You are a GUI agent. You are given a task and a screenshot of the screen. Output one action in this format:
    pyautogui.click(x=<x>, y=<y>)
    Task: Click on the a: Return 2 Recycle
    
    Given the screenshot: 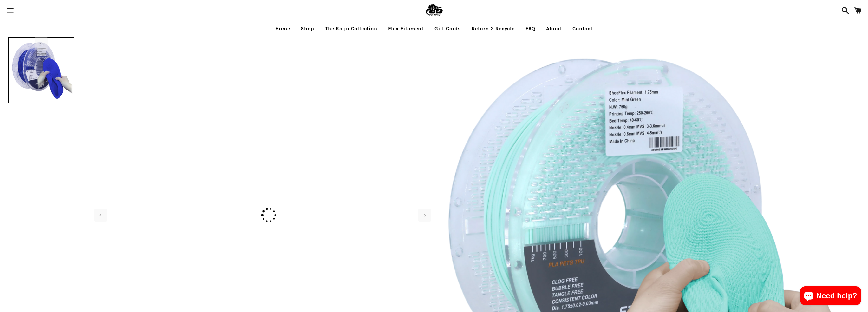 What is the action you would take?
    pyautogui.click(x=493, y=29)
    